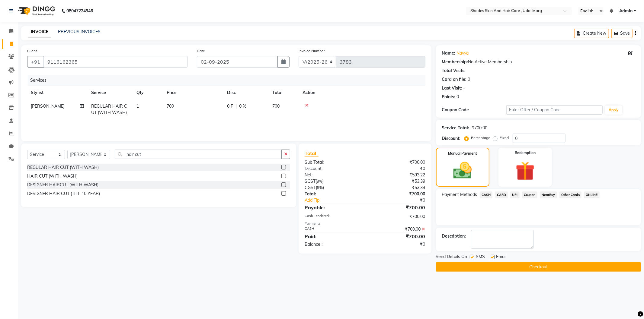 Image resolution: width=644 pixels, height=319 pixels. Describe the element at coordinates (246, 93) in the screenshot. I see `th: Disc` at that location.